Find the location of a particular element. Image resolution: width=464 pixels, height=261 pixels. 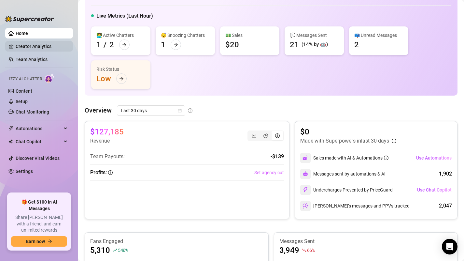

article: Overview is located at coordinates (98, 110).